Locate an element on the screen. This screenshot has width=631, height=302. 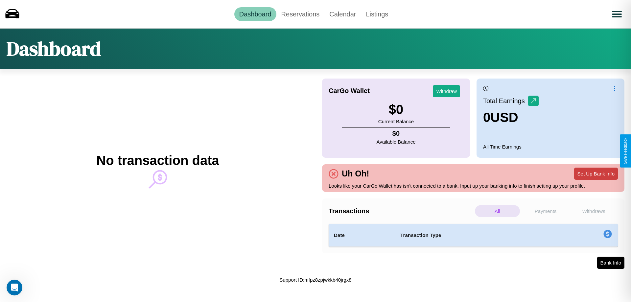
table: simple table is located at coordinates (473, 235).